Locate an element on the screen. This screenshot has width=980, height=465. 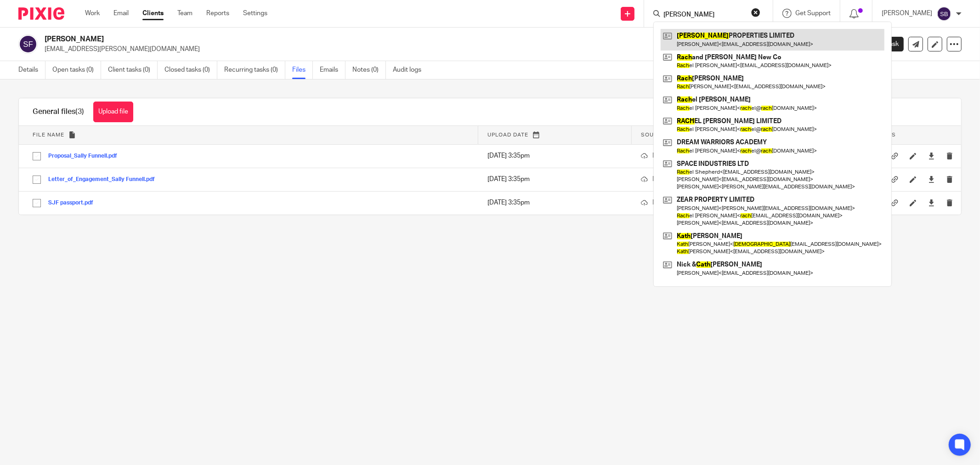
a: Settings is located at coordinates (255, 14).